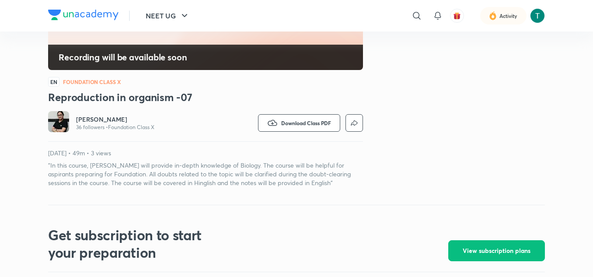 The image size is (593, 277). What do you see at coordinates (299, 123) in the screenshot?
I see `button: Download Class PDF` at bounding box center [299, 123].